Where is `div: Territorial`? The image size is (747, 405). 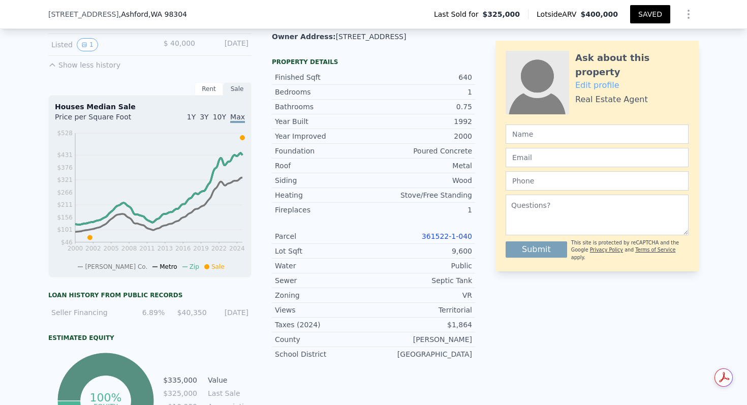 div: Territorial is located at coordinates (423, 310).